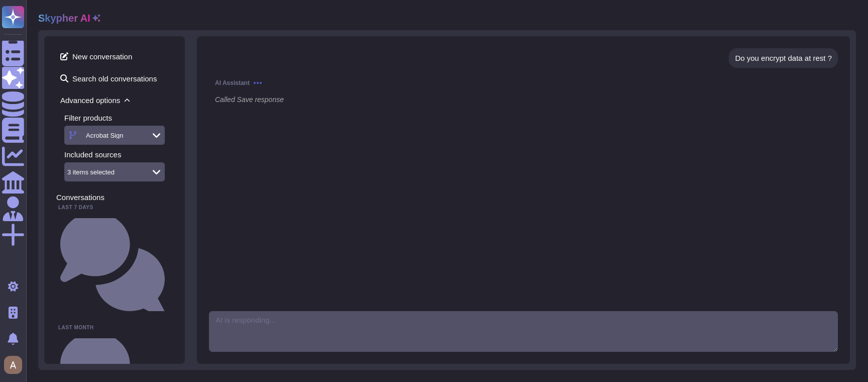 The width and height of the screenshot is (868, 382). What do you see at coordinates (16, 365) in the screenshot?
I see `button: user` at bounding box center [16, 365].